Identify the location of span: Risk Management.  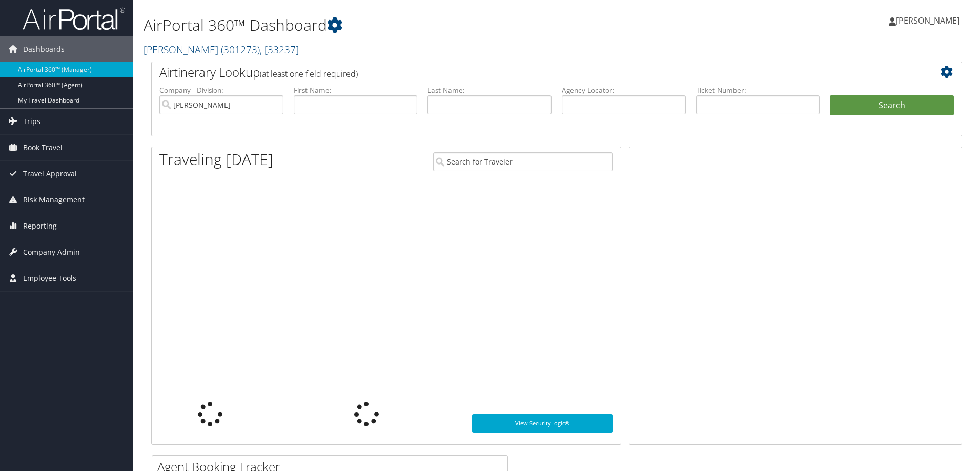
(54, 200).